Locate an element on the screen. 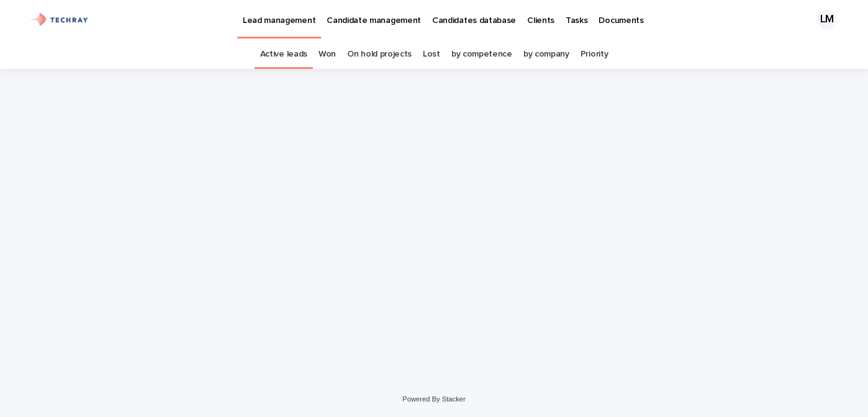  a: Won is located at coordinates (327, 54).